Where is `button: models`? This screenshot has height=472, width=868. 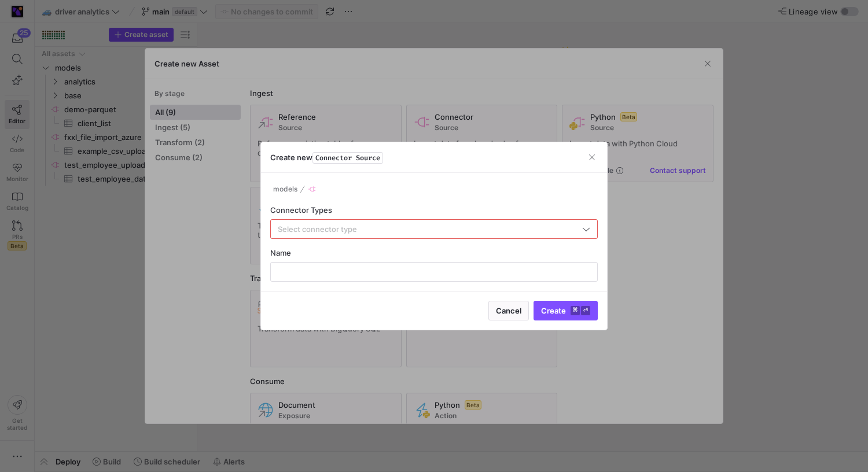 button: models is located at coordinates (285, 189).